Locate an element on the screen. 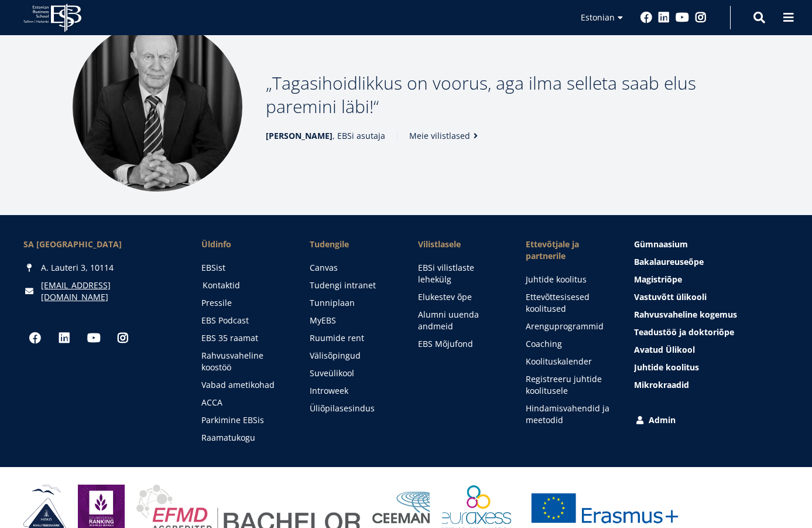  a: Tudengi intranet is located at coordinates (352, 285).